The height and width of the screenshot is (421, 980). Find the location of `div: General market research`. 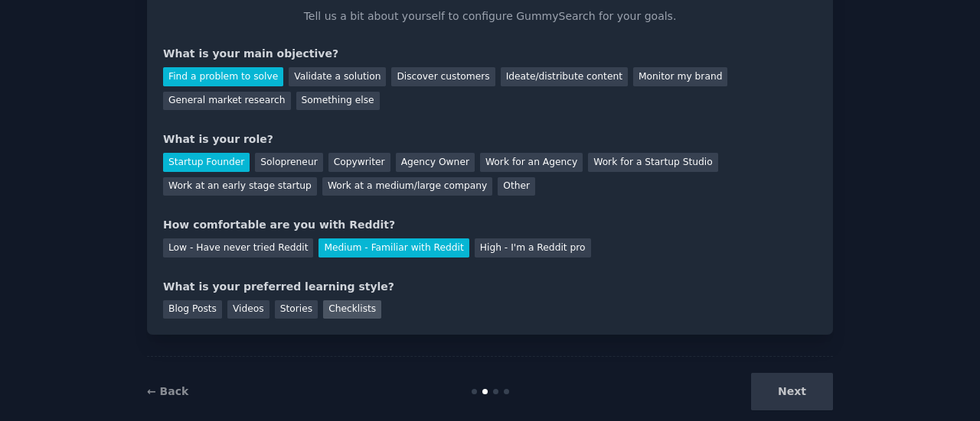

div: General market research is located at coordinates (226, 101).